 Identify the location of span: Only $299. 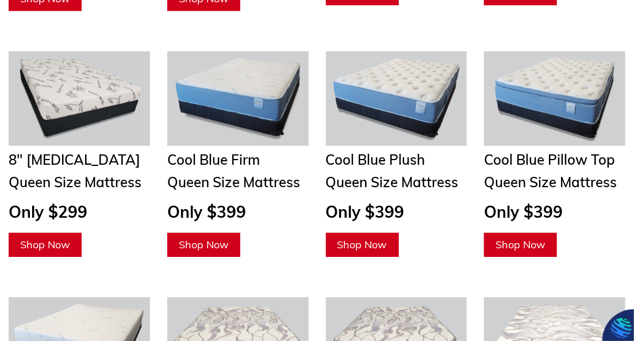
(48, 211).